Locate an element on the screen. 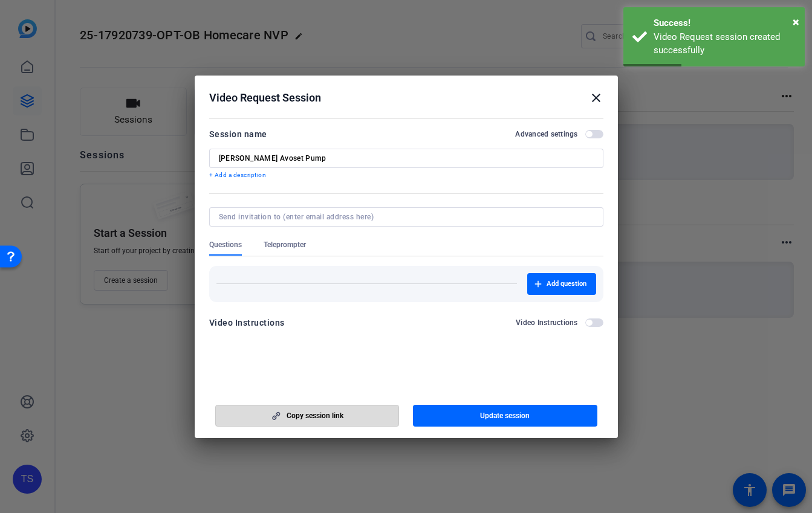 Image resolution: width=812 pixels, height=513 pixels. button: Update session is located at coordinates (504, 416).